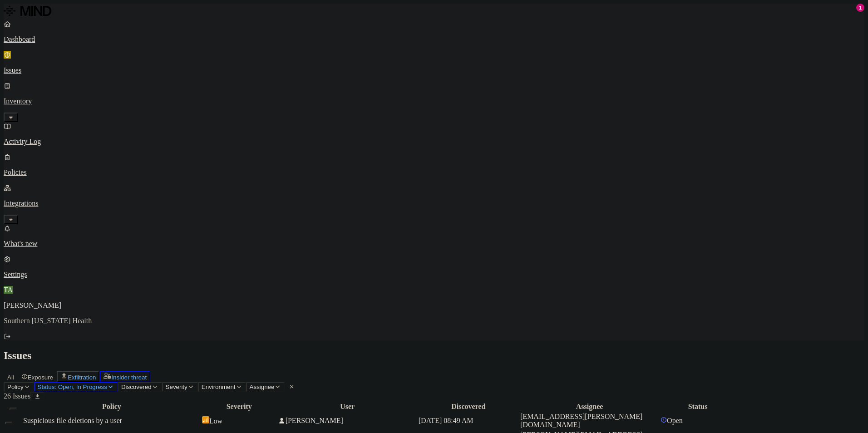 Image resolution: width=868 pixels, height=433 pixels. What do you see at coordinates (239, 407) in the screenshot?
I see `div: Severity` at bounding box center [239, 407].